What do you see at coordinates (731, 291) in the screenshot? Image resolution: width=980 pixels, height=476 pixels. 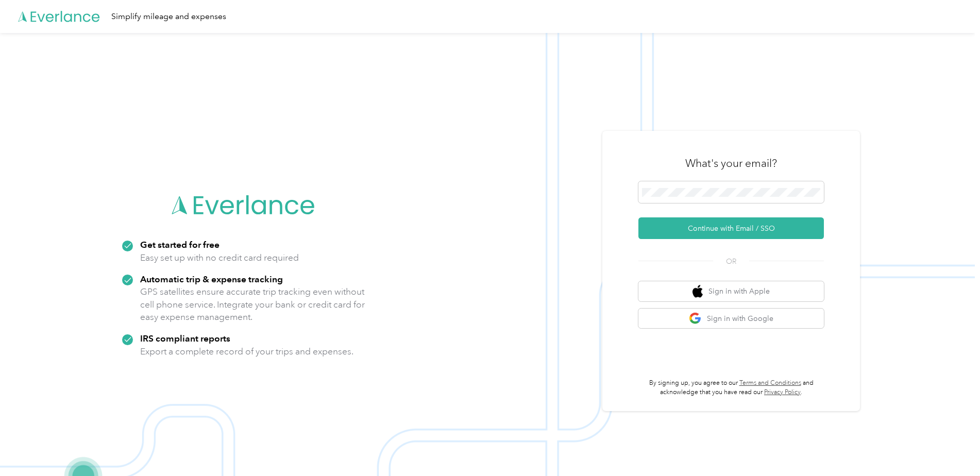 I see `button: apple logoSign in with Apple` at bounding box center [731, 291].